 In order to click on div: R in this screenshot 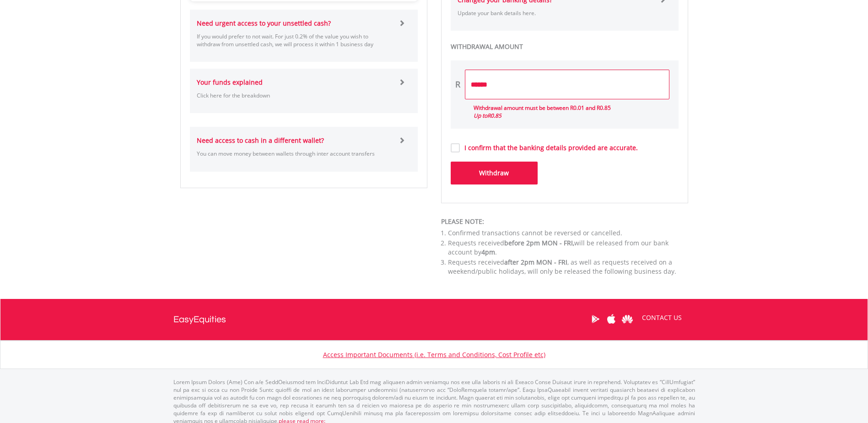, I will do `click(458, 85)`.